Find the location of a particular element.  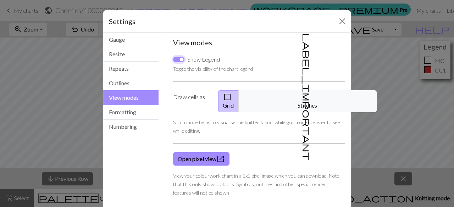

label: Draw cells as is located at coordinates (191, 101).